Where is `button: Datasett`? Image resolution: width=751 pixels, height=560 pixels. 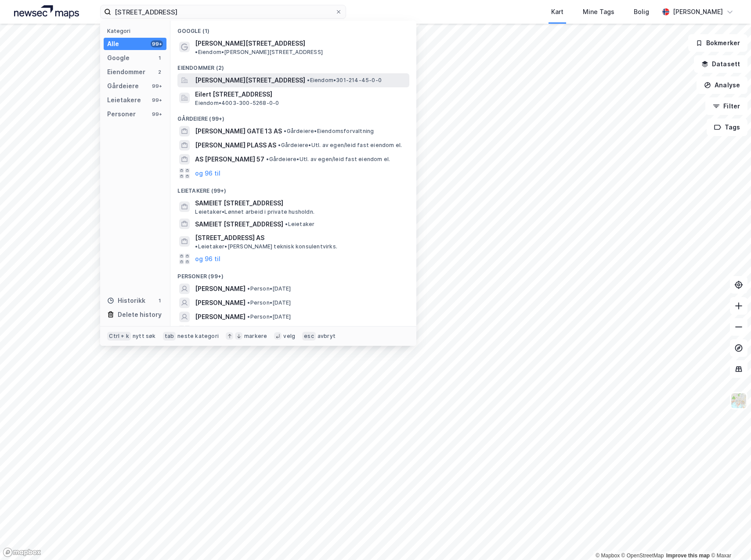
button: Datasett is located at coordinates (721, 64).